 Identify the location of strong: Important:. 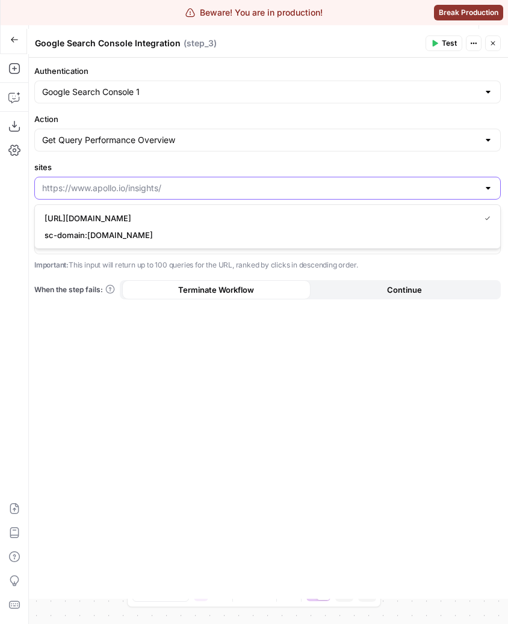
(51, 265).